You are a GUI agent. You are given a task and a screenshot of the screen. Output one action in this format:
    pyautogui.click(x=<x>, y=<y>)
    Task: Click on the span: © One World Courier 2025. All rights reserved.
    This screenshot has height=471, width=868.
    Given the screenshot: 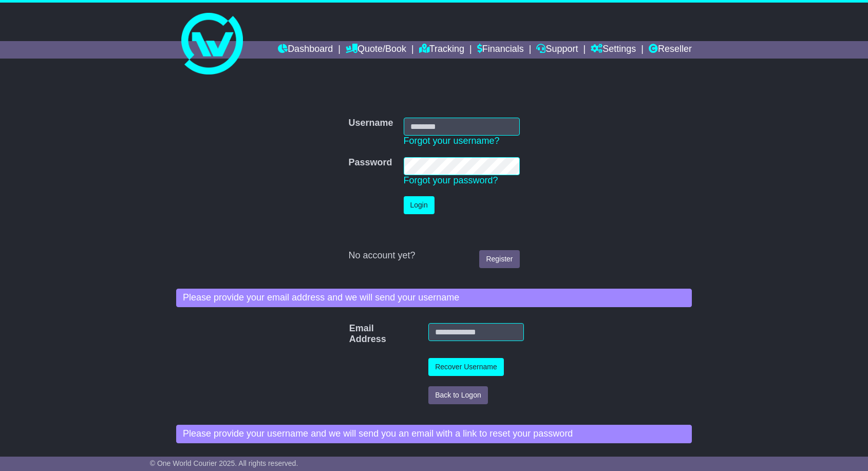 What is the action you would take?
    pyautogui.click(x=224, y=463)
    